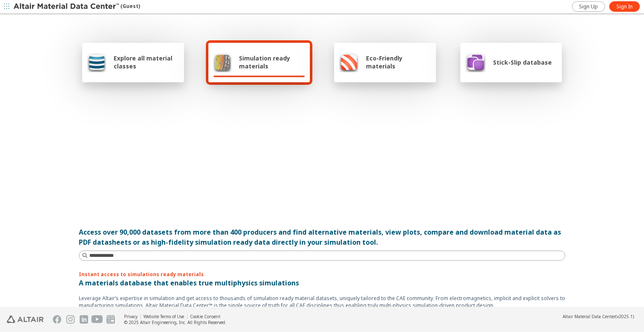  I want to click on div: (Guest), so click(76, 7).